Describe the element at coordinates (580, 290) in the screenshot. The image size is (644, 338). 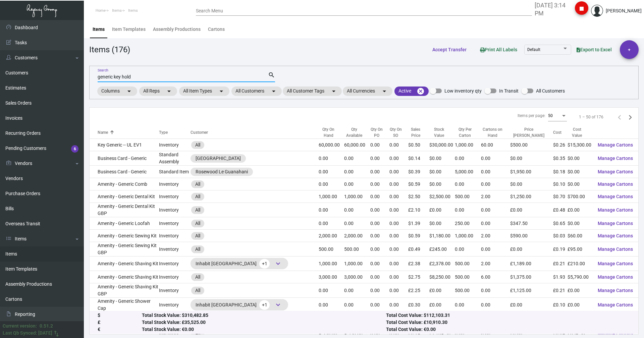
I see `td: £0.00` at that location.